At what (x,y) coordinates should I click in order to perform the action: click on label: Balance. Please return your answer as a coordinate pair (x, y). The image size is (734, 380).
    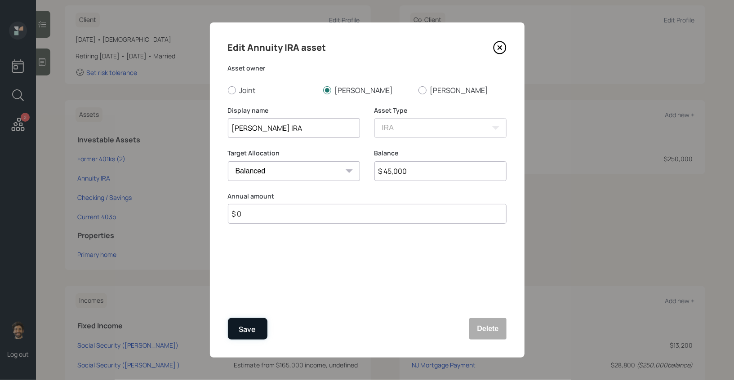
    Looking at the image, I should click on (440, 153).